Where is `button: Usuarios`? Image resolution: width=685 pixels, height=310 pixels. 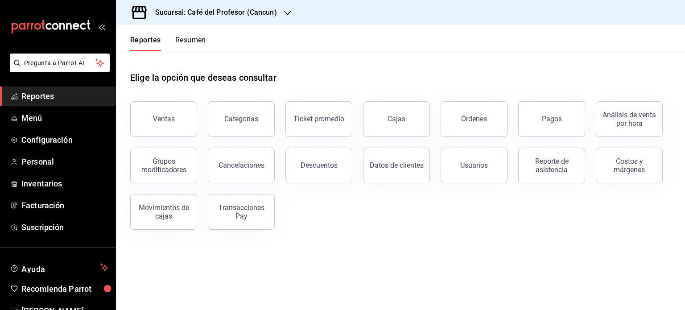 button: Usuarios is located at coordinates (474, 165).